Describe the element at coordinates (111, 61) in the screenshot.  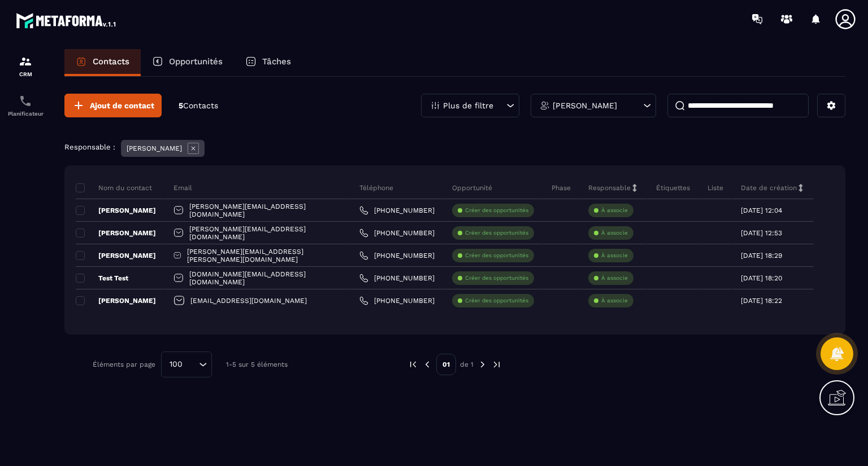
I see `p: Contacts` at that location.